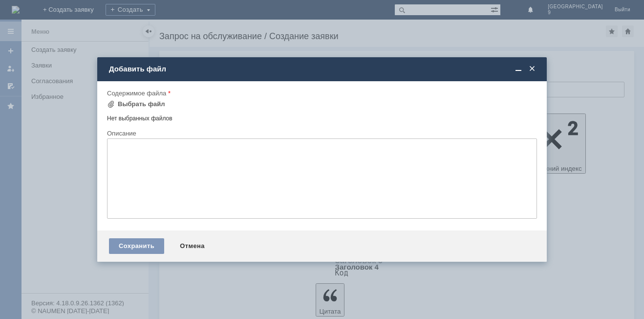 This screenshot has width=644, height=319. I want to click on div: Добавить файл, so click(323, 69).